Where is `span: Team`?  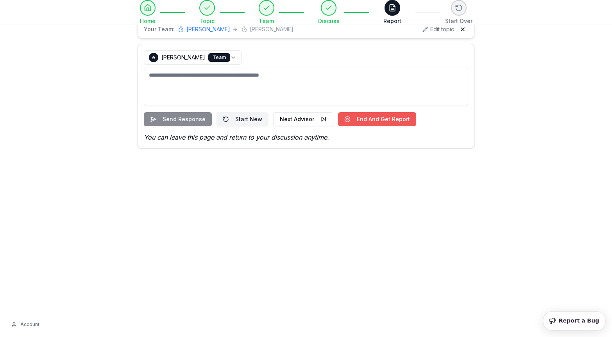 span: Team is located at coordinates (266, 21).